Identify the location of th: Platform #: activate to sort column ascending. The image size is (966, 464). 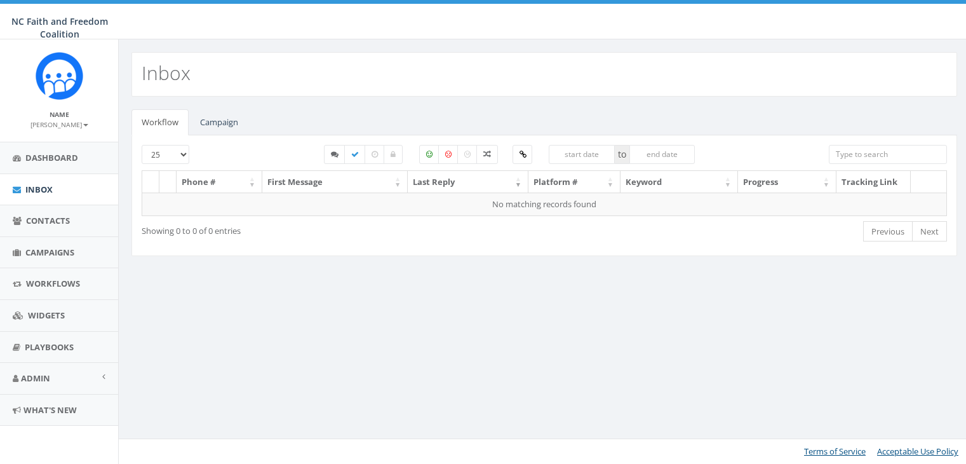
(574, 182).